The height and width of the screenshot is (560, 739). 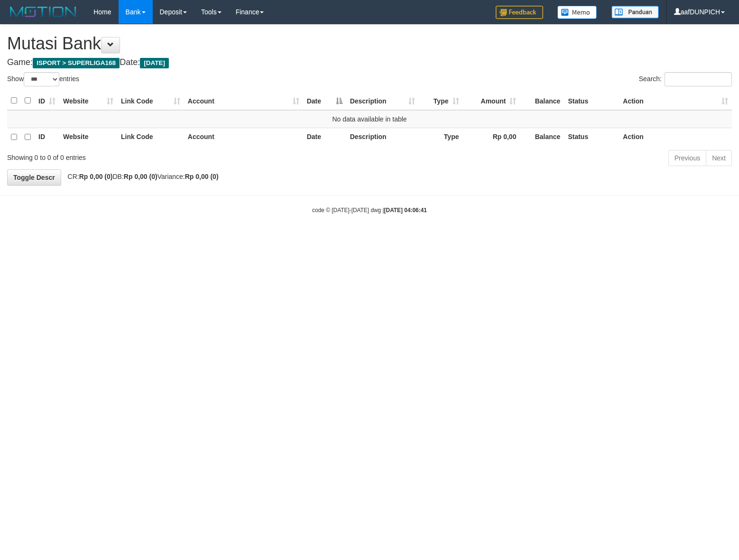 What do you see at coordinates (719, 158) in the screenshot?
I see `a: Next` at bounding box center [719, 158].